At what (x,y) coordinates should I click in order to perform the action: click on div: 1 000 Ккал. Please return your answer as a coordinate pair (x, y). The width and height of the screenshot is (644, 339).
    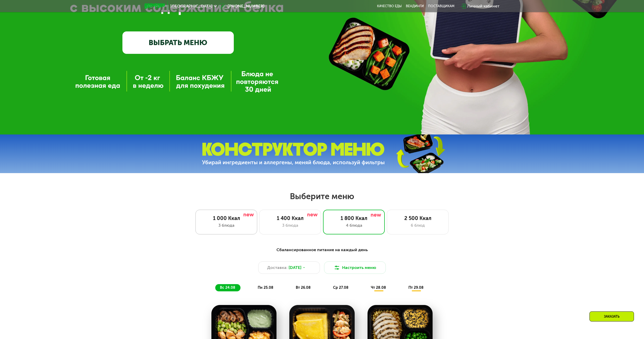
    Looking at the image, I should click on (226, 218).